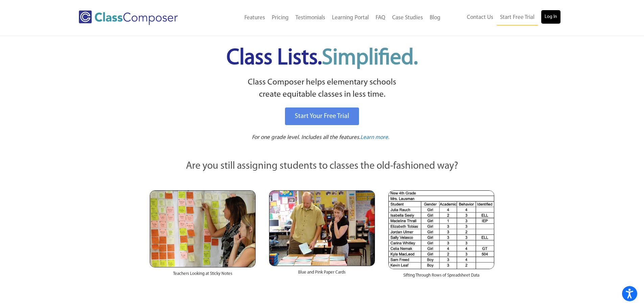 The width and height of the screenshot is (644, 308). I want to click on img: Spreadsheets, so click(441, 229).